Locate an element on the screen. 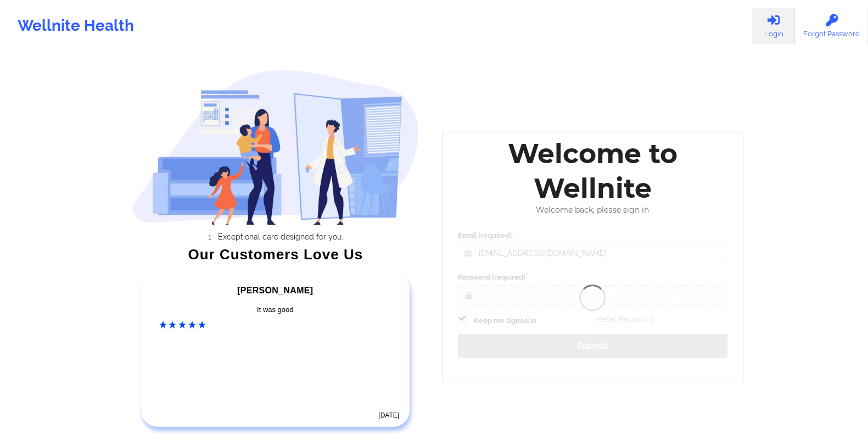 This screenshot has height=434, width=868. div: Welcome to Wellnite is located at coordinates (593, 170).